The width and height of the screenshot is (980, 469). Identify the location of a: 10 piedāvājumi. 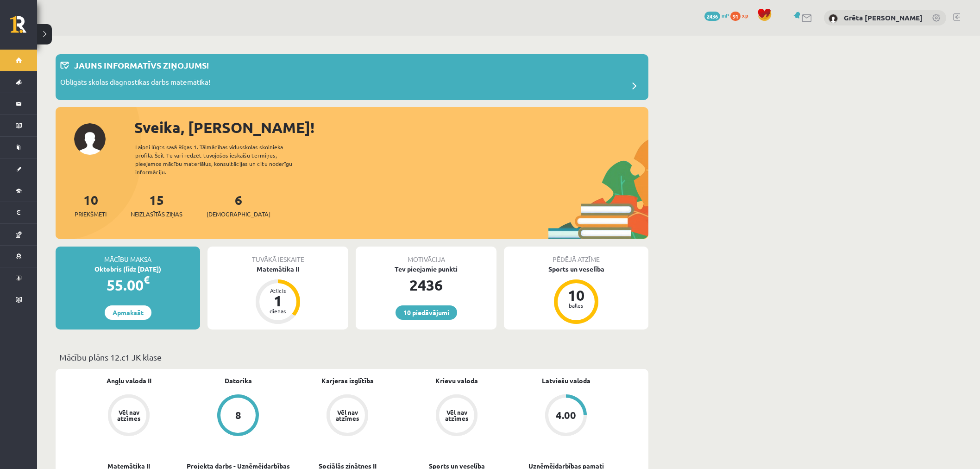
(426, 312).